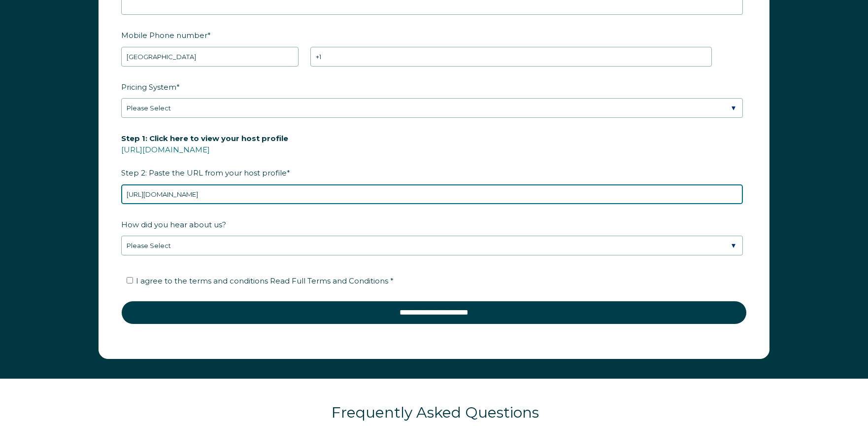  What do you see at coordinates (164, 35) in the screenshot?
I see `span: Mobile Phone number` at bounding box center [164, 35].